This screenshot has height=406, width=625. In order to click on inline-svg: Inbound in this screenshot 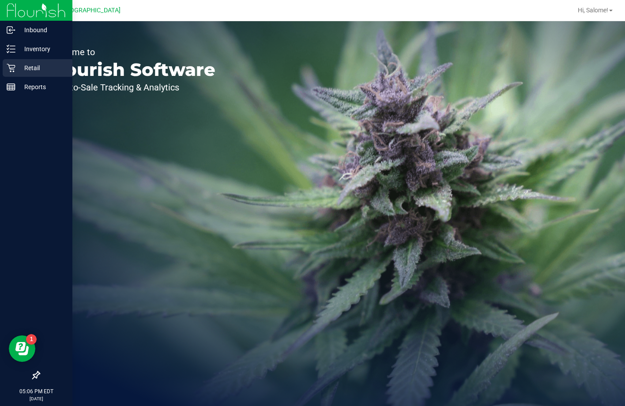, I will do `click(11, 30)`.